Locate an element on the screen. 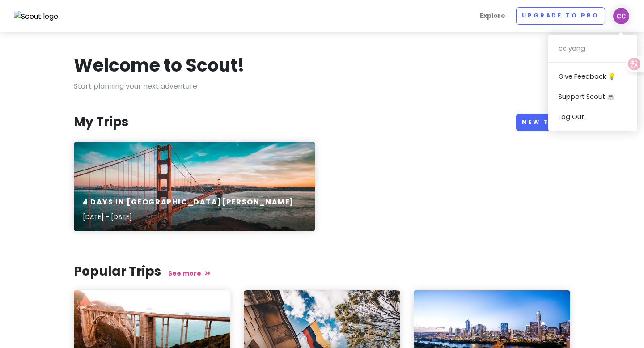 The width and height of the screenshot is (644, 348). img: Scout logo is located at coordinates (36, 16).